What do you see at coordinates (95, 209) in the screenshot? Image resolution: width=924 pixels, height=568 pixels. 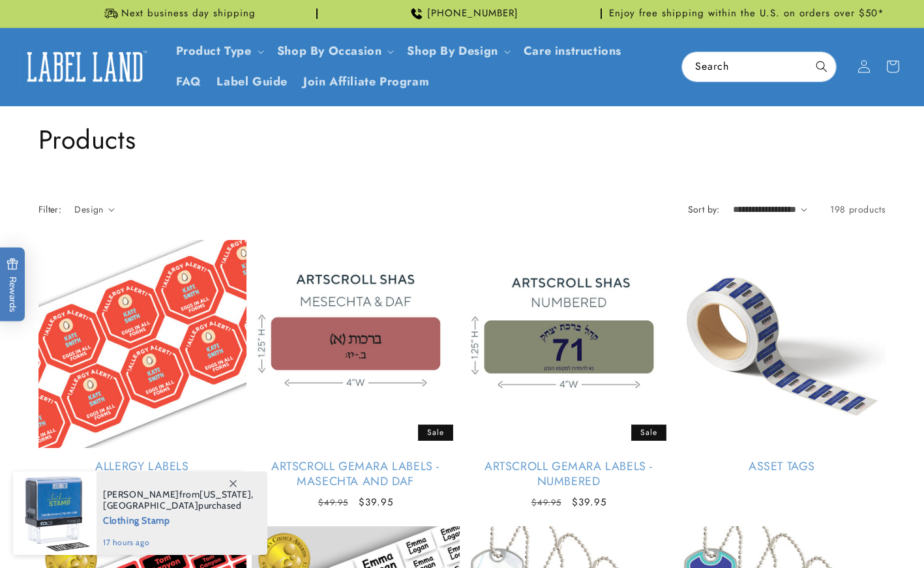 I see `summary: Design (0 selected)` at bounding box center [95, 209].